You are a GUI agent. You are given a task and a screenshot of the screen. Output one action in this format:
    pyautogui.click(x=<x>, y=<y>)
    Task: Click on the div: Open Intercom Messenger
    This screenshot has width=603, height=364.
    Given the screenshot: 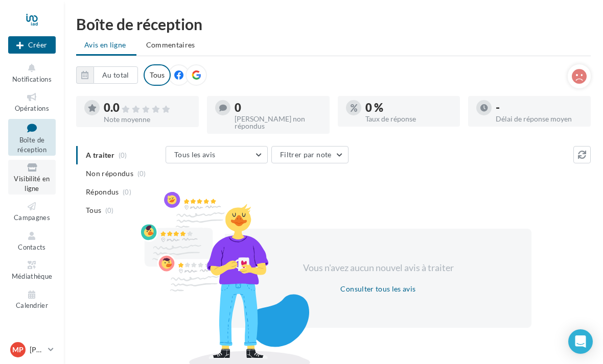 What is the action you would take?
    pyautogui.click(x=581, y=342)
    